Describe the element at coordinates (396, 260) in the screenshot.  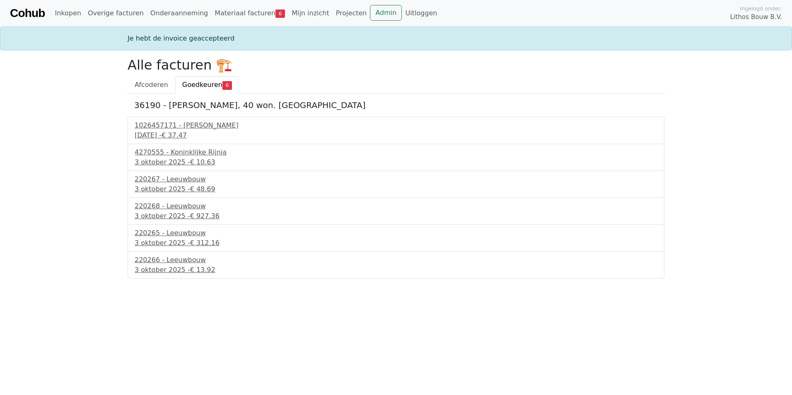
I see `div: 220266 - Leeuwbouw` at that location.